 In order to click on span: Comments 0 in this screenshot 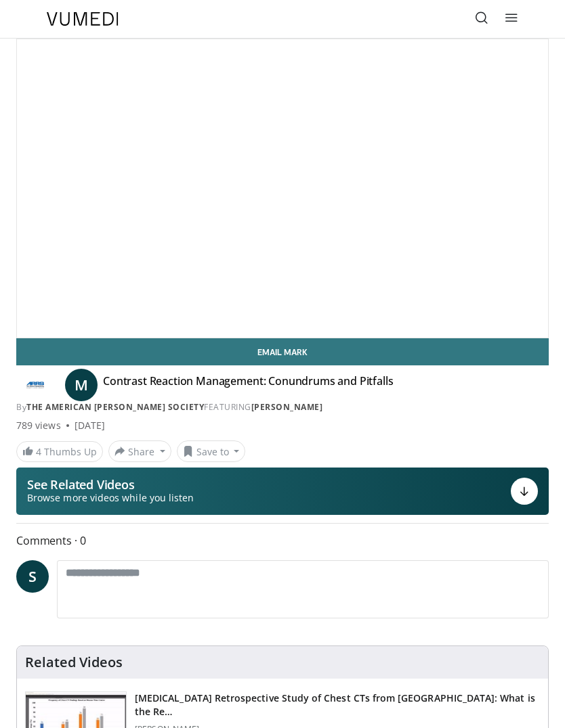, I will do `click(282, 540)`.